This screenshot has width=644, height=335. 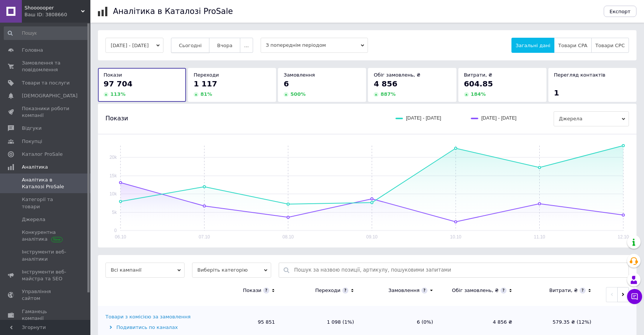 What do you see at coordinates (456, 237) in the screenshot?
I see `text: 10.10` at bounding box center [456, 237].